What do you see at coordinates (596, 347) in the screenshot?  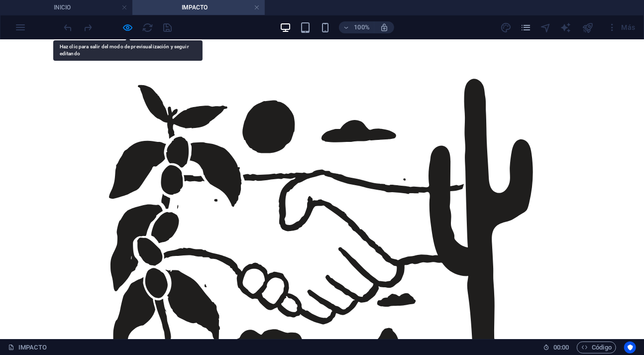 I see `span: Código` at bounding box center [596, 347].